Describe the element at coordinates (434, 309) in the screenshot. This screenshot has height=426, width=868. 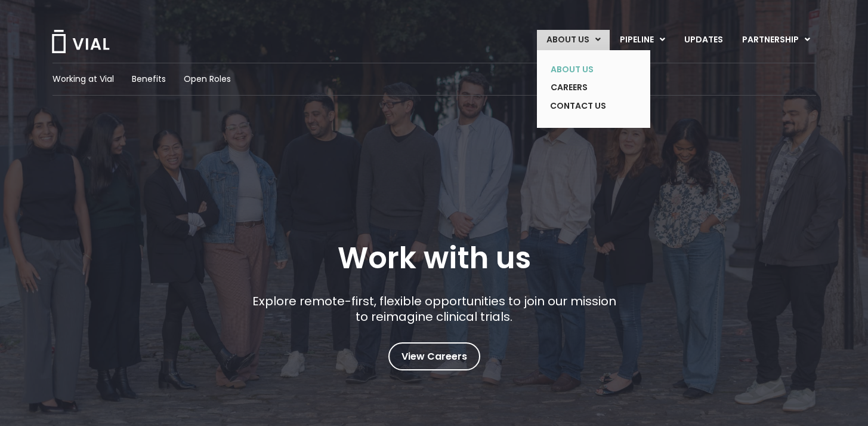
I see `p: Explore remote-first, flexible opportunities to join our mission to reimagine clinical trials.` at that location.